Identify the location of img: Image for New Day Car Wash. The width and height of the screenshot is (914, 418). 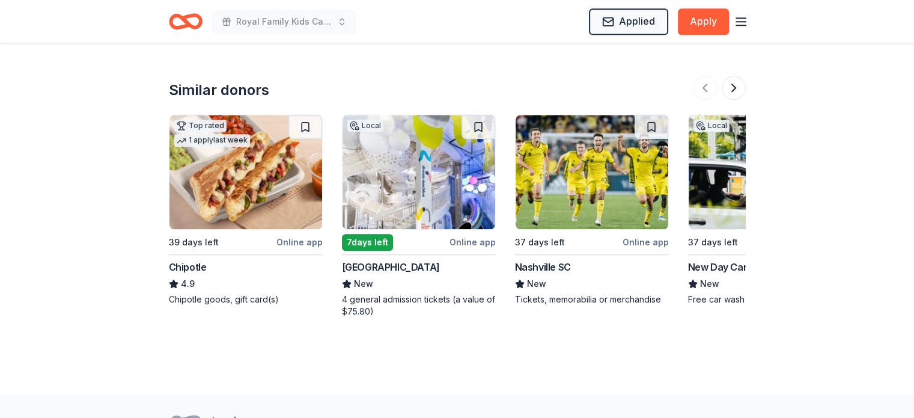
(765, 172).